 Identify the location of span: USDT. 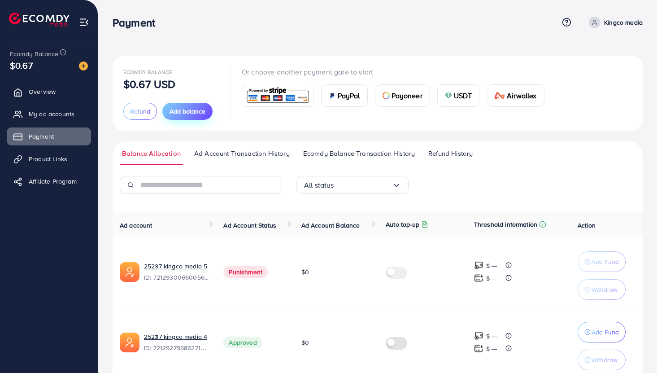
(463, 96).